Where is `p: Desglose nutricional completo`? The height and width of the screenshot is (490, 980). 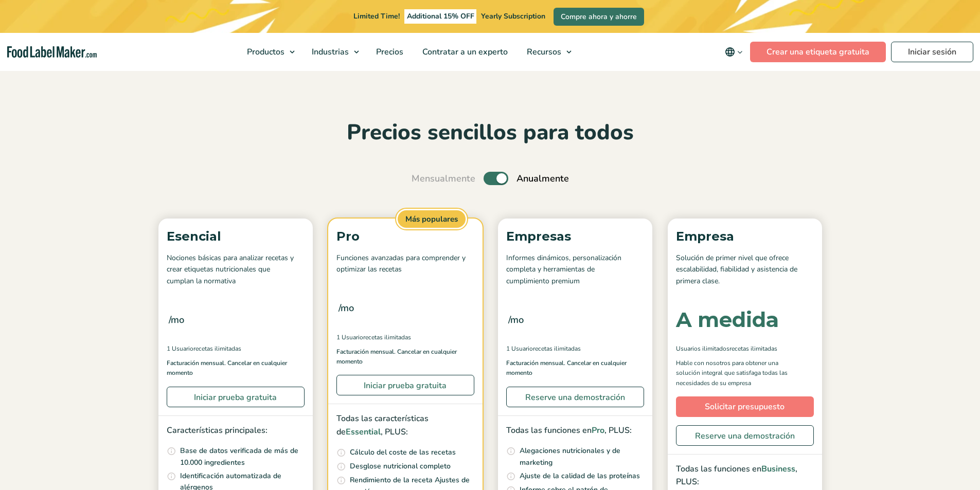 p: Desglose nutricional completo is located at coordinates (400, 467).